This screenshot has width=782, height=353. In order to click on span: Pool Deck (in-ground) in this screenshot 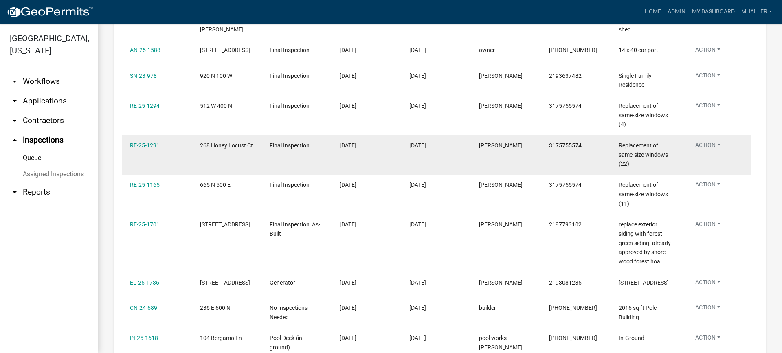, I will do `click(287, 342)`.